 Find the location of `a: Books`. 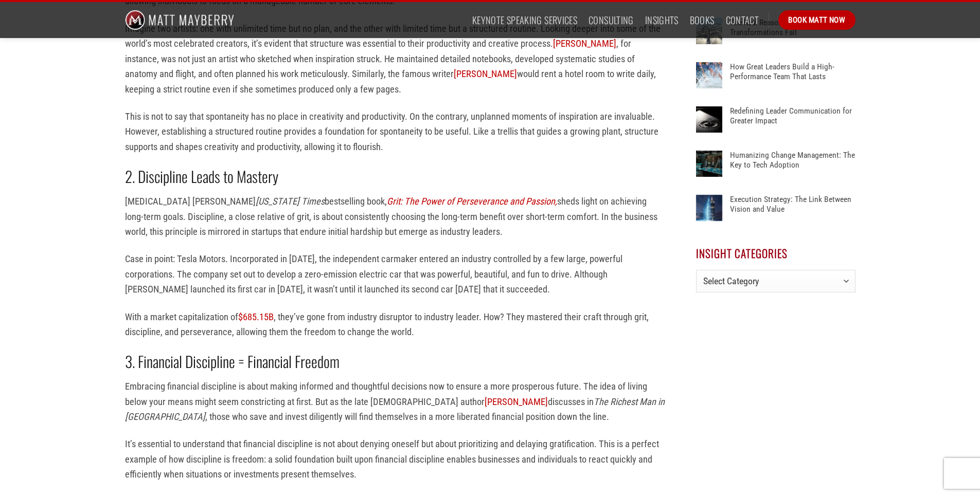

a: Books is located at coordinates (702, 20).